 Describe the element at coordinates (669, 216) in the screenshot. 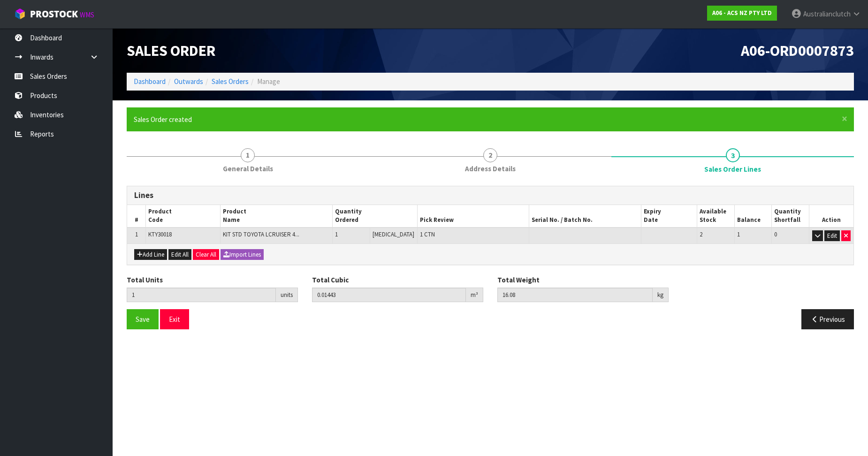

I see `th: Expiry Date` at that location.